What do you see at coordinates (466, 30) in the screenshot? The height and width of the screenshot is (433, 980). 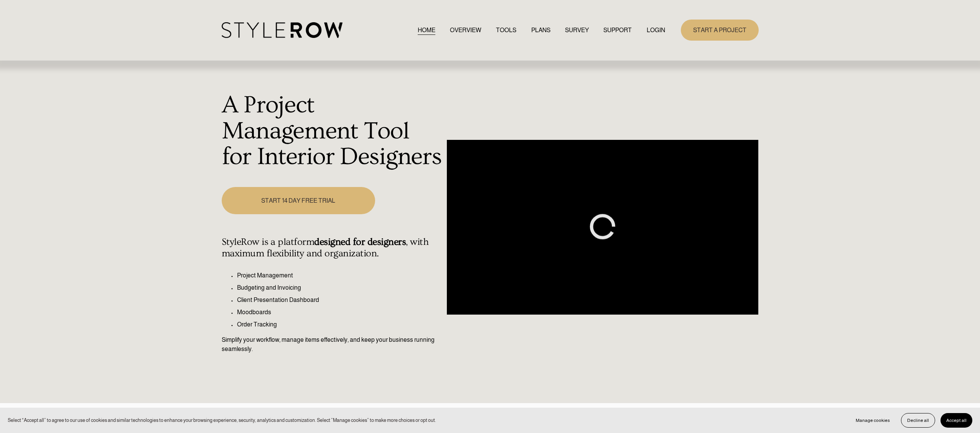 I see `a: OVERVIEW` at bounding box center [466, 30].